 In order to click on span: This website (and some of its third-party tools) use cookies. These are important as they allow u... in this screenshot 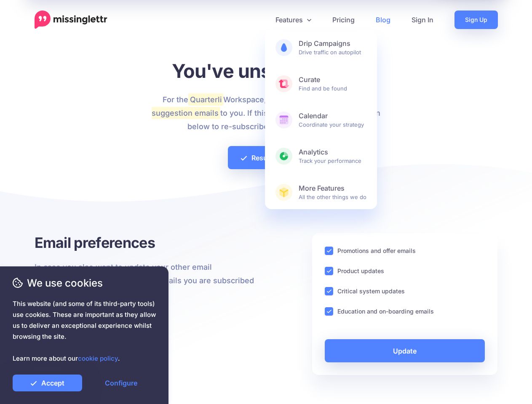, I will do `click(84, 331)`.